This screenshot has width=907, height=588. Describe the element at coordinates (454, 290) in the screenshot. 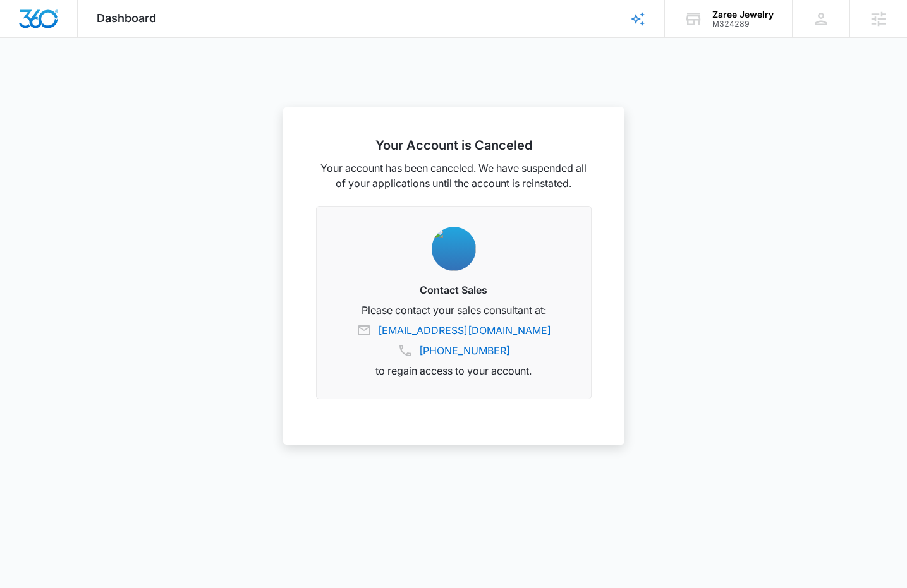

I see `h3: Contact Sales` at that location.